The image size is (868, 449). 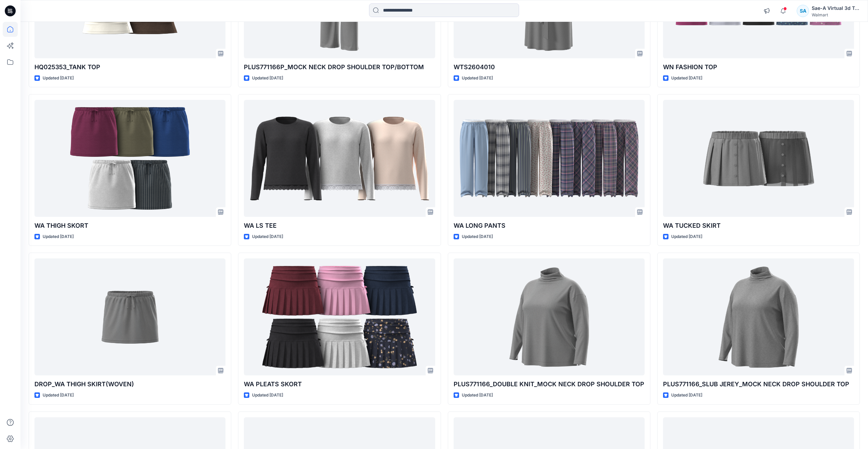 I want to click on div: Walmart, so click(x=835, y=15).